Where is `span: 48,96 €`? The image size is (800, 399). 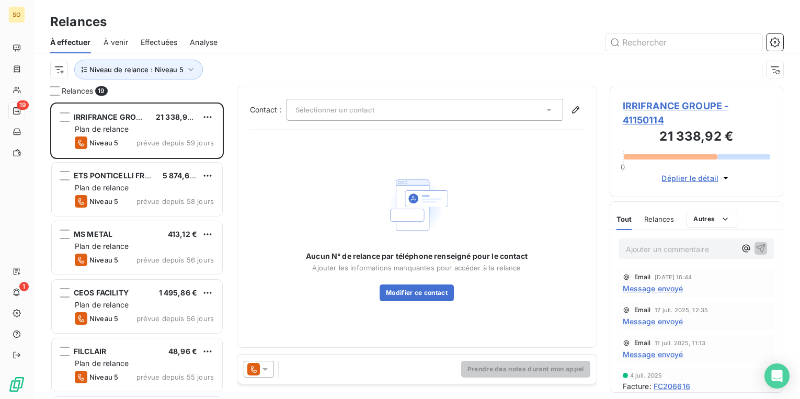 span: 48,96 € is located at coordinates (183, 351).